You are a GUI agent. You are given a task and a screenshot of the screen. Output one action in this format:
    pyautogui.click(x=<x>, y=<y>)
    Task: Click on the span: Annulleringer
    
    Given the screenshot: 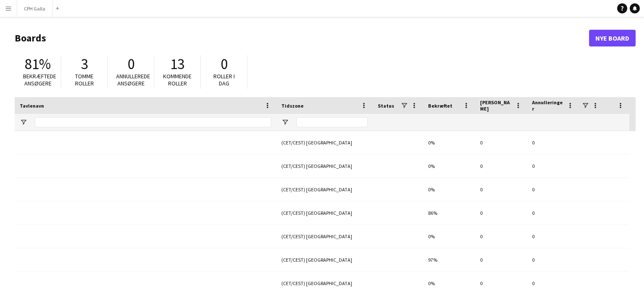 What is the action you would take?
    pyautogui.click(x=548, y=106)
    